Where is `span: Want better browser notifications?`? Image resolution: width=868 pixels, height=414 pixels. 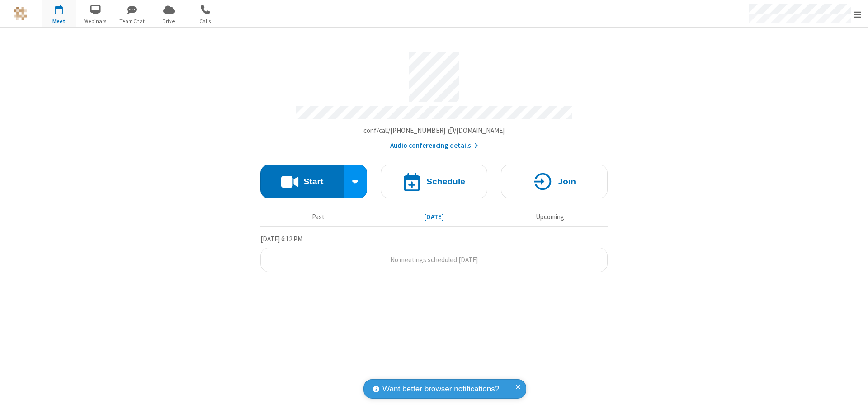
span: Want better browser notifications? is located at coordinates (441, 390).